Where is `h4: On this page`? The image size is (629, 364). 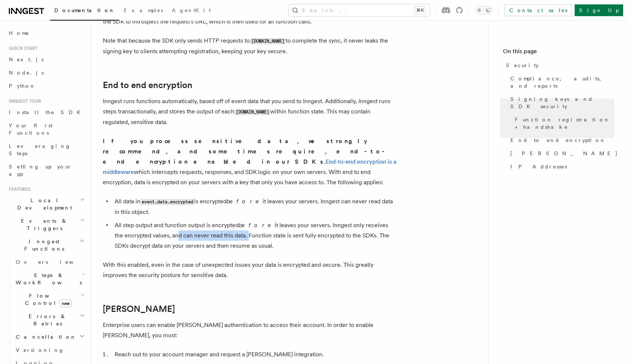
h4: On this page is located at coordinates (558, 53).